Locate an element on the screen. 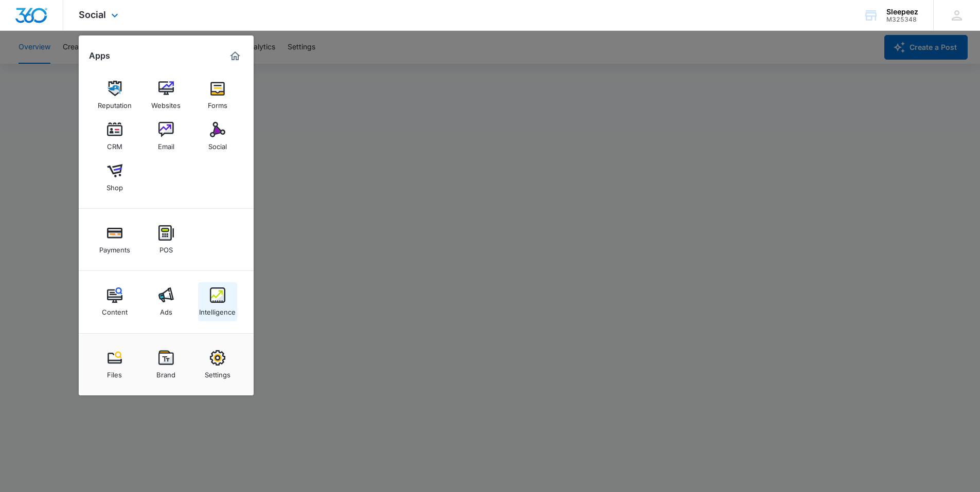 The width and height of the screenshot is (980, 492). a: CRM is located at coordinates (114, 136).